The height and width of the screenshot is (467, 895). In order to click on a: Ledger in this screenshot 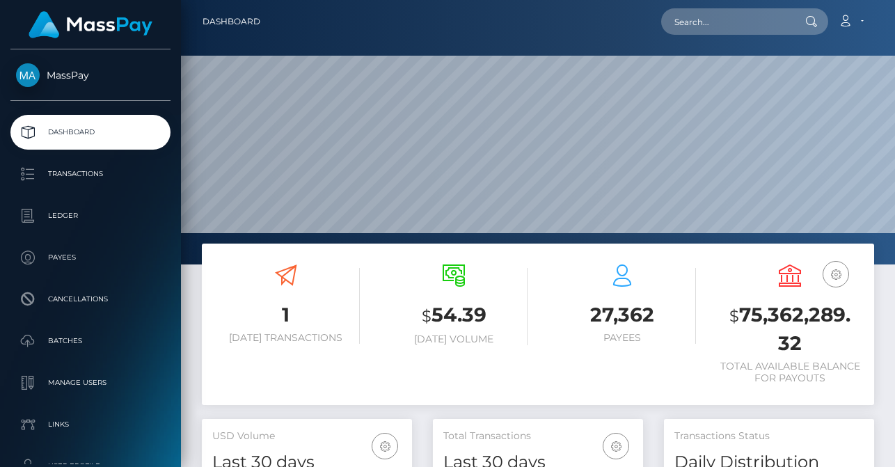, I will do `click(90, 216)`.